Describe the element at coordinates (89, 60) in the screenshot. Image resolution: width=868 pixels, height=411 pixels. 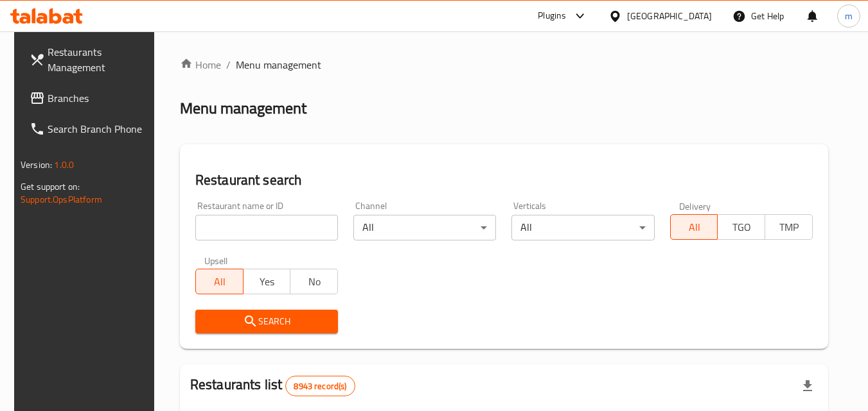
I see `a: Restaurants Management` at that location.